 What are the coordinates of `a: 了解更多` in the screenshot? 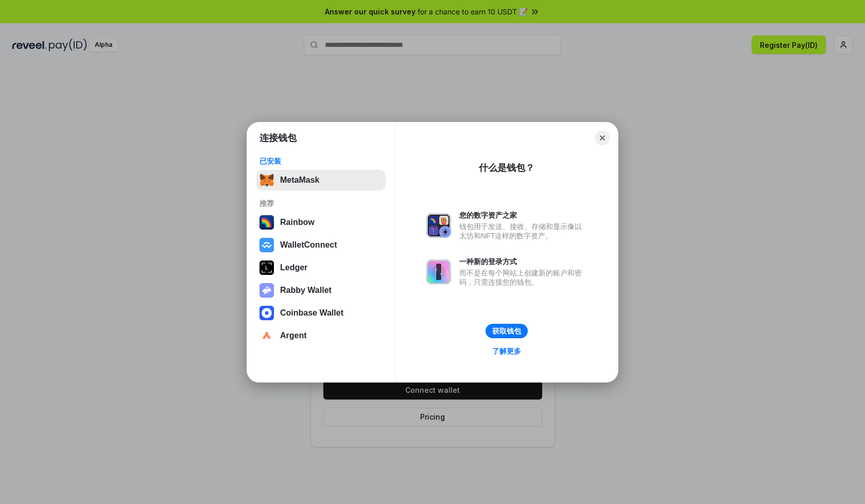 It's located at (507, 351).